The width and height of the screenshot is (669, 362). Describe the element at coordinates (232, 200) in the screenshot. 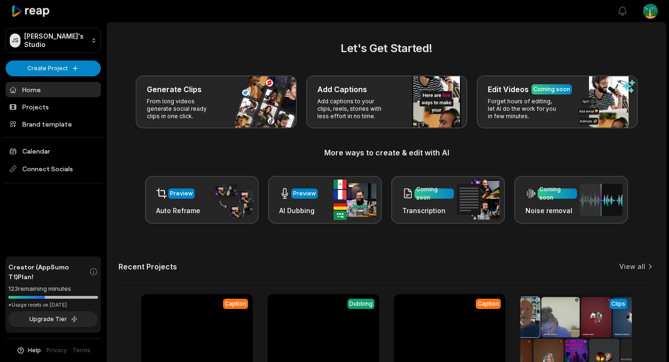

I see `img: auto_reframe.png` at that location.